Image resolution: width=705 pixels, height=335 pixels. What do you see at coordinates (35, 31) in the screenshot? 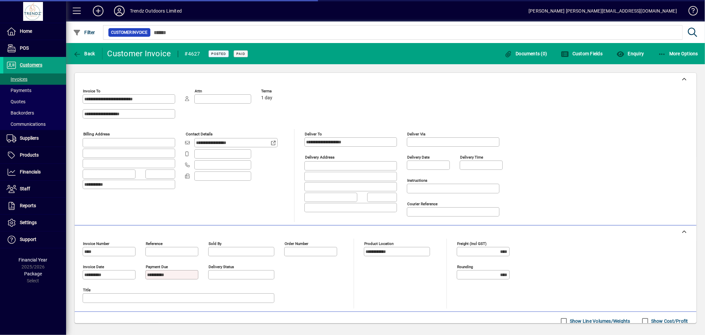
I see `a: Home` at bounding box center [35, 31].